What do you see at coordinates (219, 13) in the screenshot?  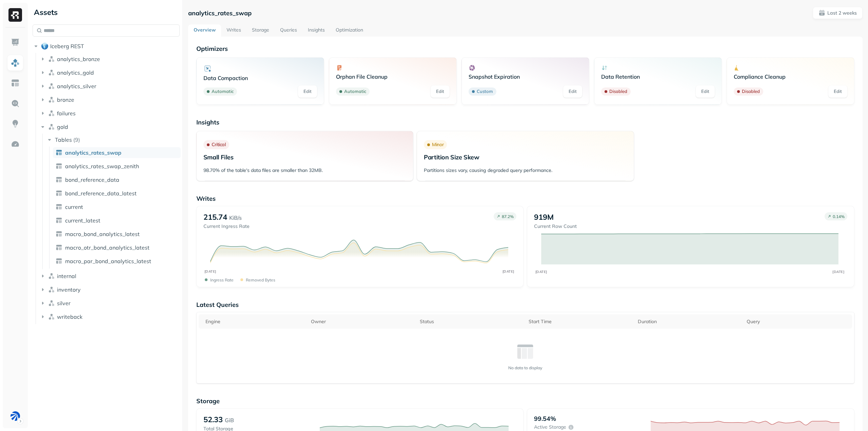 I see `p: analytics_rates_swap` at bounding box center [219, 13].